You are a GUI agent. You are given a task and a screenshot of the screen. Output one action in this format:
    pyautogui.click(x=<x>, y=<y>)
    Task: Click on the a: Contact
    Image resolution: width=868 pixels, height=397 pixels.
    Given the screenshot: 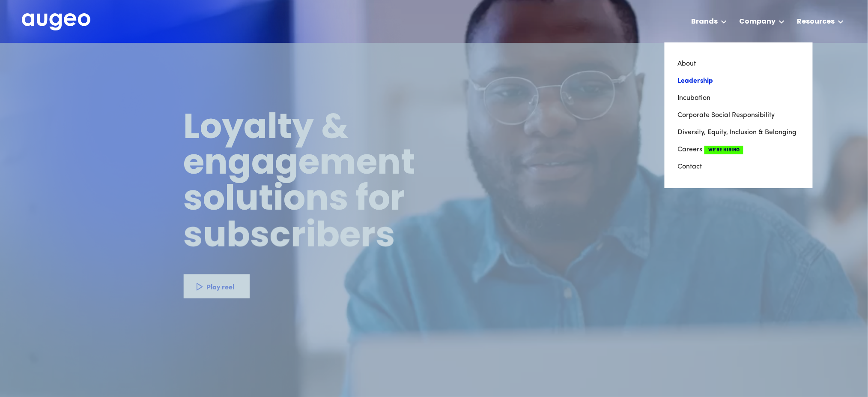 What is the action you would take?
    pyautogui.click(x=738, y=166)
    